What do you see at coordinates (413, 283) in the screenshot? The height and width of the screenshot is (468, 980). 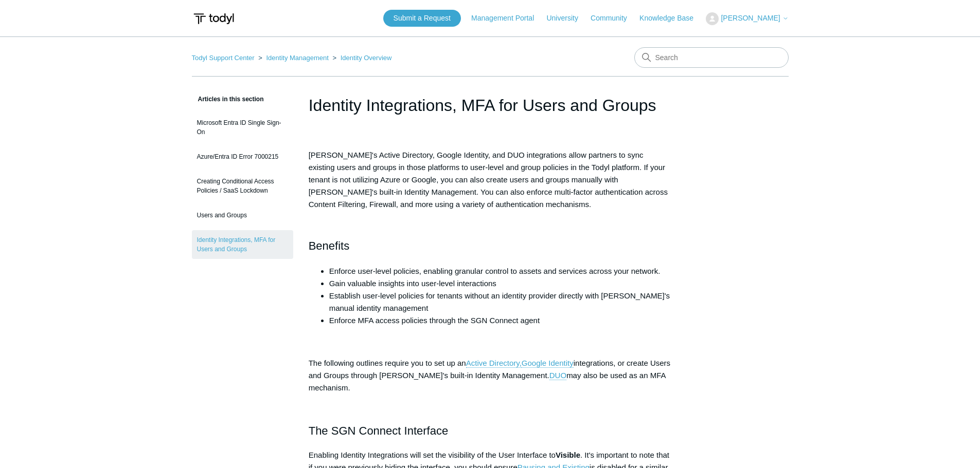 I see `span: Gain valuable insights into user-level interactions` at bounding box center [413, 283].